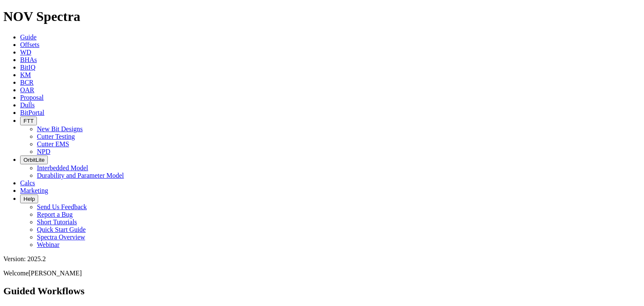  I want to click on a: Proposal, so click(32, 97).